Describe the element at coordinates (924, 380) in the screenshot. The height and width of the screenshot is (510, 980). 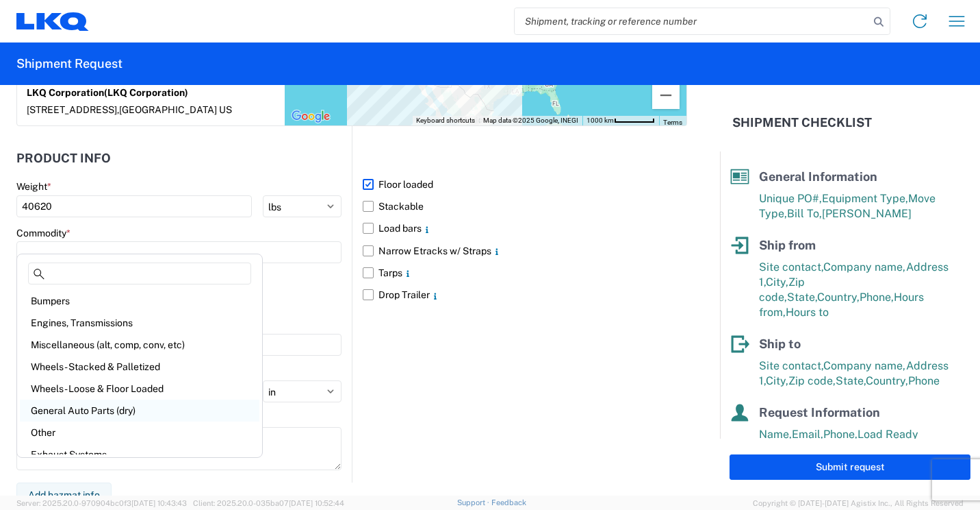
I see `span: Phone` at that location.